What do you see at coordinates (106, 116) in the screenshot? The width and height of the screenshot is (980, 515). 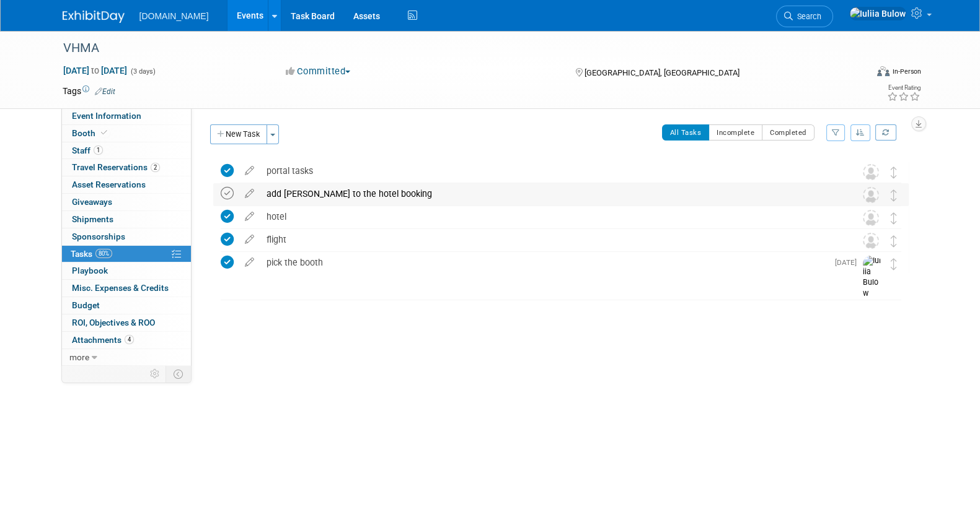 I see `span: Event Information` at bounding box center [106, 116].